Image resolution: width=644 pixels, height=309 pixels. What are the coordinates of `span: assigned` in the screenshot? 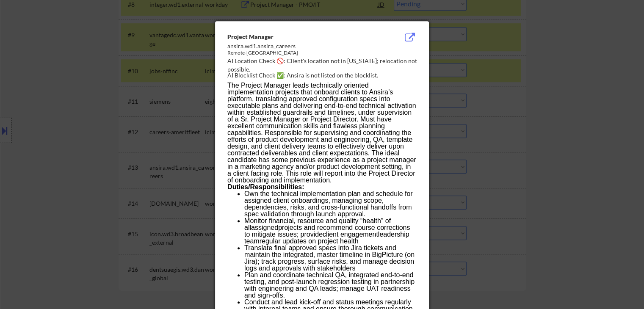 It's located at (265, 227).